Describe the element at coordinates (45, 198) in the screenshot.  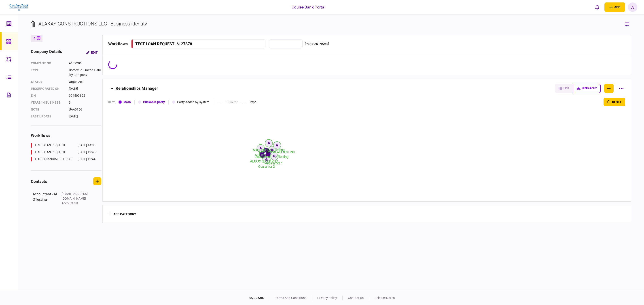
I see `div: Accountant - AIOTesting` at that location.